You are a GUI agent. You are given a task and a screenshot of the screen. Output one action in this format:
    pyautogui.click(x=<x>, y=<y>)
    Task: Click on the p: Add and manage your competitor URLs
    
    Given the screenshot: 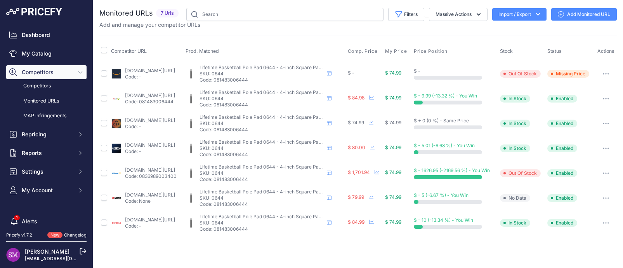 What is the action you would take?
    pyautogui.click(x=150, y=25)
    